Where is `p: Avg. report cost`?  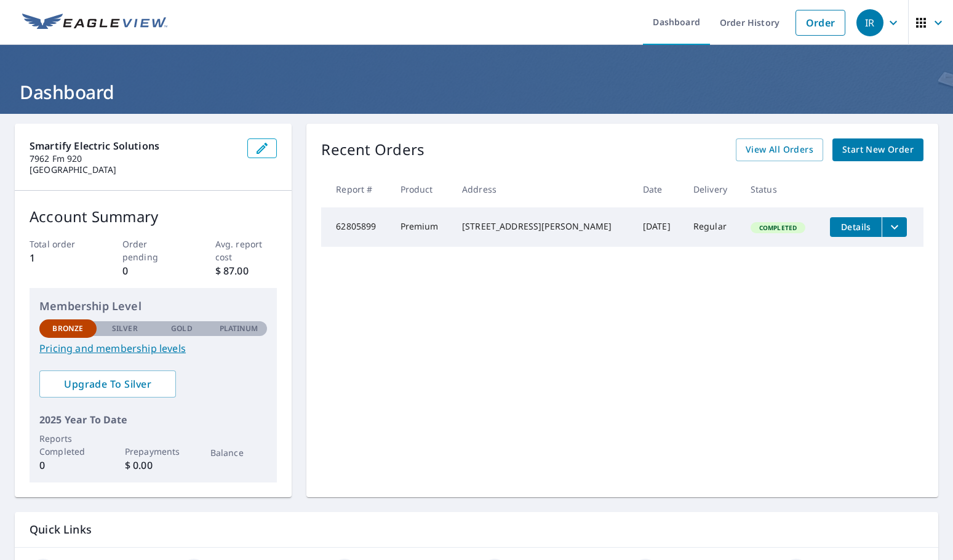
p: Avg. report cost is located at coordinates (246, 250).